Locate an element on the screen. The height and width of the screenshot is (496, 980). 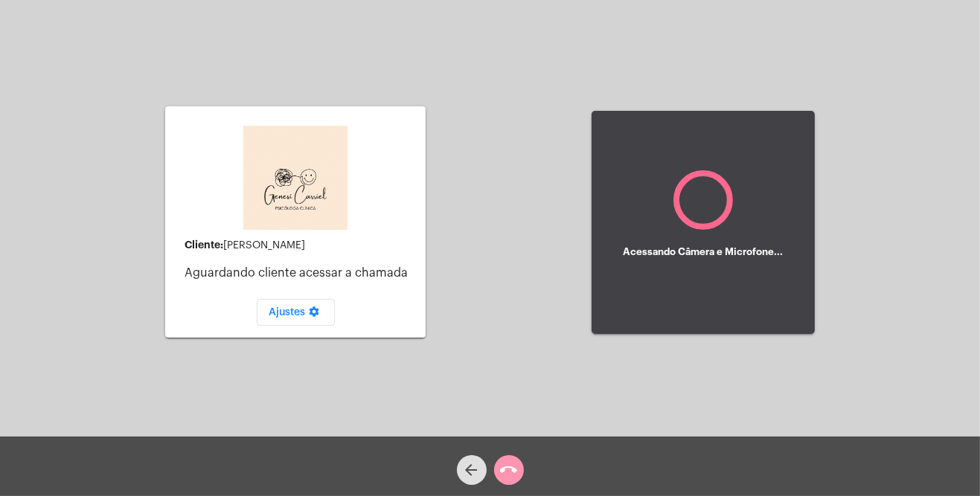
button: Ajustes is located at coordinates (295, 312).